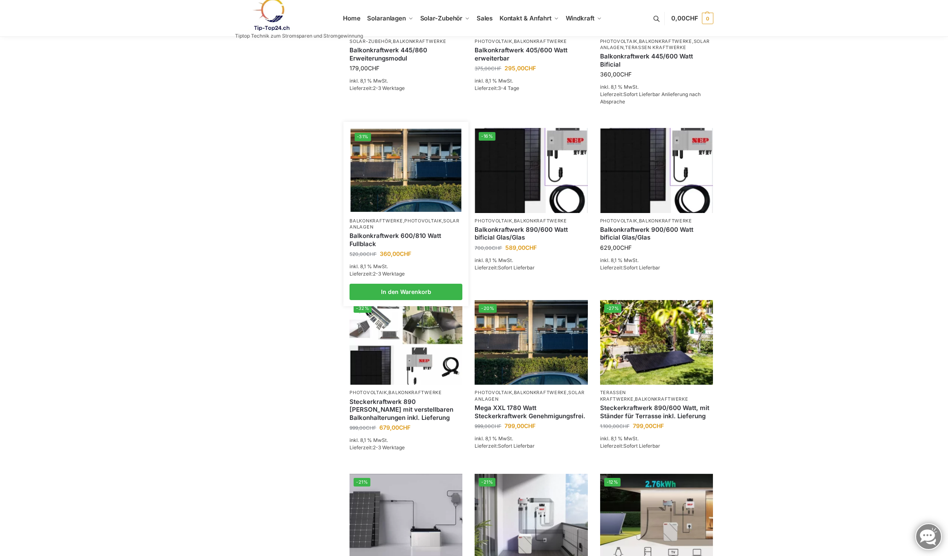  What do you see at coordinates (580, 18) in the screenshot?
I see `span: Windkraft` at bounding box center [580, 18].